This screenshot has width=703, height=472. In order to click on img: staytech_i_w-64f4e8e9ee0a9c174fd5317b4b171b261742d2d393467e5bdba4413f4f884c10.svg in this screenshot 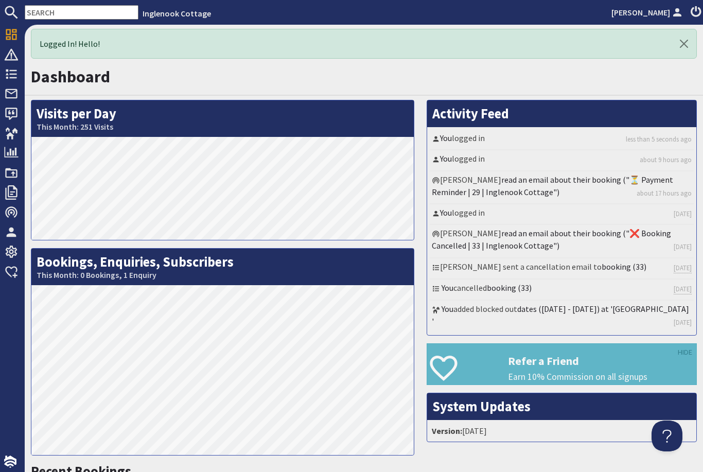, I will do `click(10, 462)`.